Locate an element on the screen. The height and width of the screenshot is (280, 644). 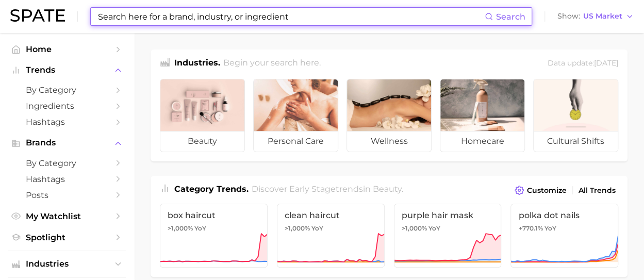
span: My Watchlist is located at coordinates (67, 216).